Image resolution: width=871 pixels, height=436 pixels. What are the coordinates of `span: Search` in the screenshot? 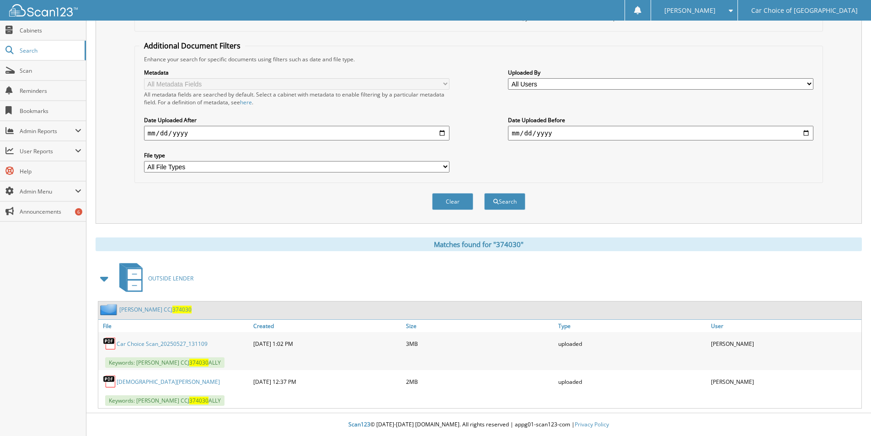 It's located at (50, 50).